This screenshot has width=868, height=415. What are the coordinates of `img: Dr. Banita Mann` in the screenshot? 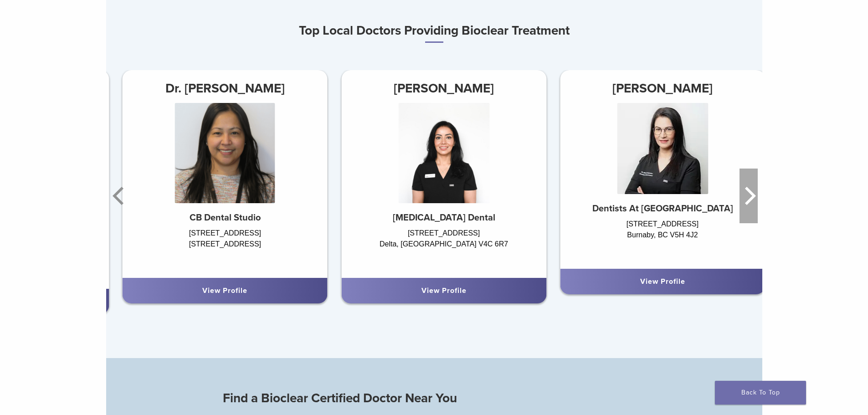 It's located at (444, 153).